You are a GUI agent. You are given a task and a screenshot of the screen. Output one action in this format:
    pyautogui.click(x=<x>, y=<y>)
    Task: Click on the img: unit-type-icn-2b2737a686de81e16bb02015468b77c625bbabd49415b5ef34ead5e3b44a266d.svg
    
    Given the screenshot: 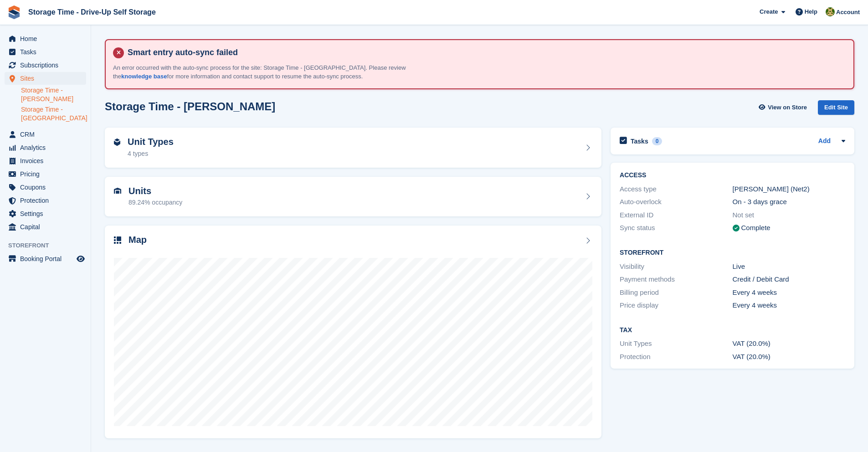 What is the action you would take?
    pyautogui.click(x=117, y=142)
    